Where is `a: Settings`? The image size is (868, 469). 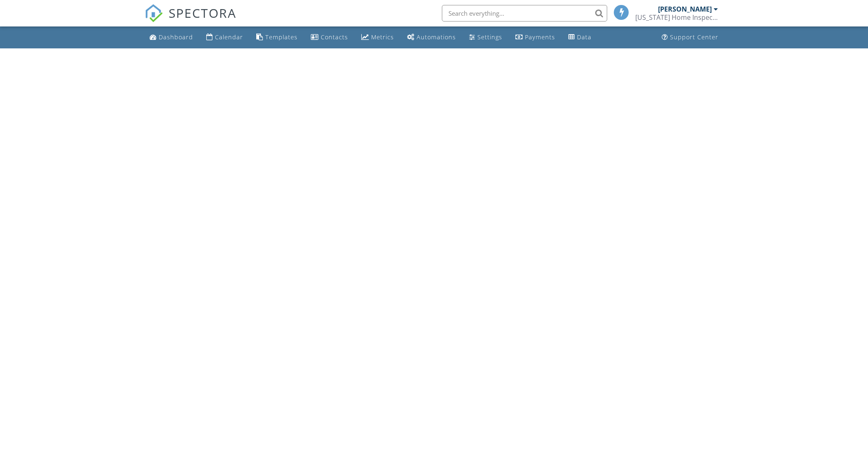
a: Settings is located at coordinates (486, 38).